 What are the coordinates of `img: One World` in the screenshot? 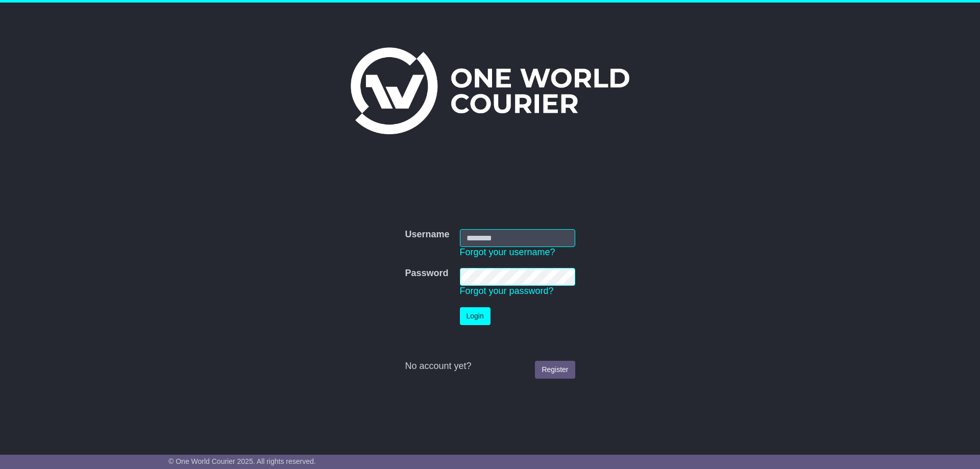 It's located at (490, 91).